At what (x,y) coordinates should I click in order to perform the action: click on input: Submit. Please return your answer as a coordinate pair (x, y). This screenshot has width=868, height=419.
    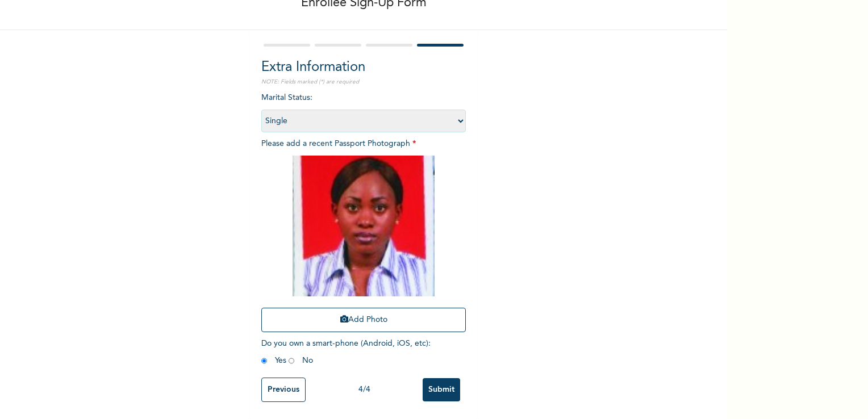
    Looking at the image, I should click on (441, 389).